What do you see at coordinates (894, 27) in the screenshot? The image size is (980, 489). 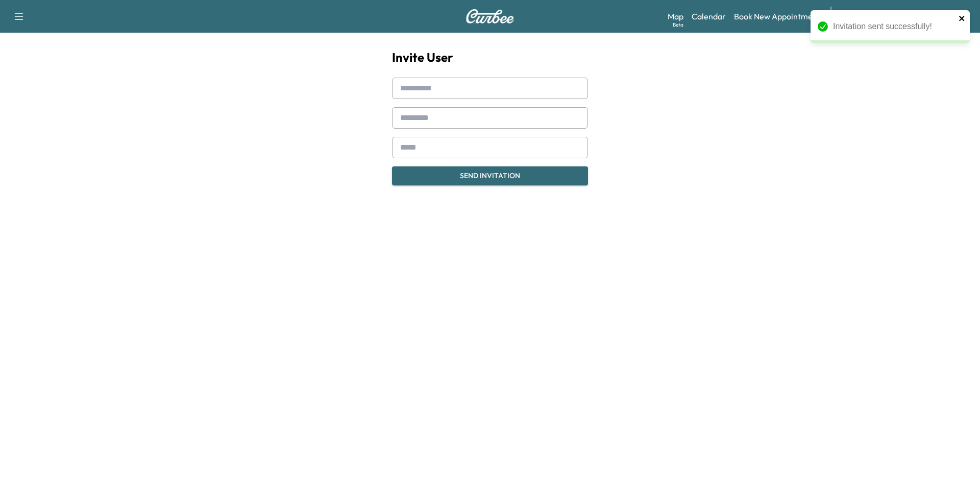 I see `div: Invitation sent successfully!` at bounding box center [894, 27].